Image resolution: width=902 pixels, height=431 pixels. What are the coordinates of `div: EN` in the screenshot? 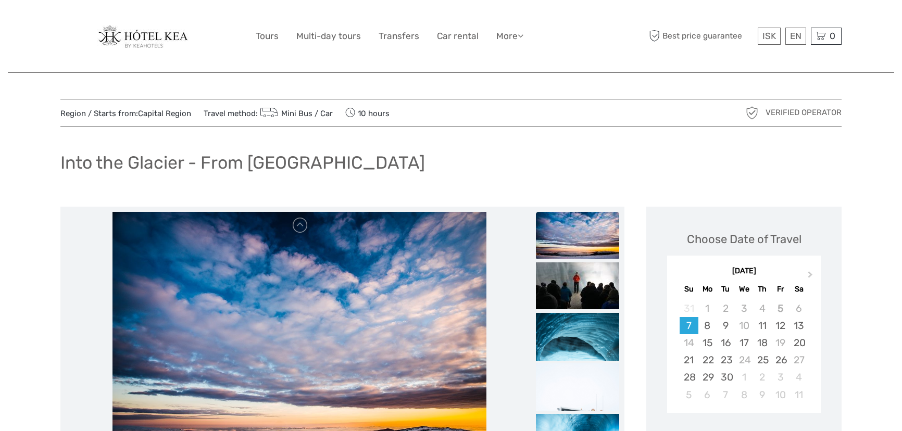 It's located at (795, 36).